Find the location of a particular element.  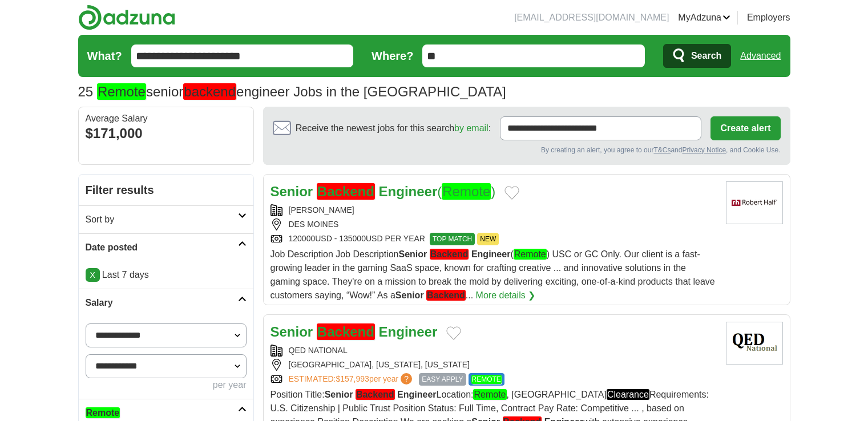

span: Receive the newest jobs for this search : is located at coordinates (393, 128).